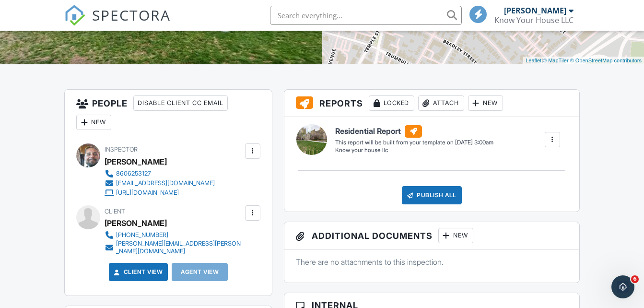 The width and height of the screenshot is (644, 308). Describe the element at coordinates (134, 174) in the screenshot. I see `div: 8606253127` at that location.